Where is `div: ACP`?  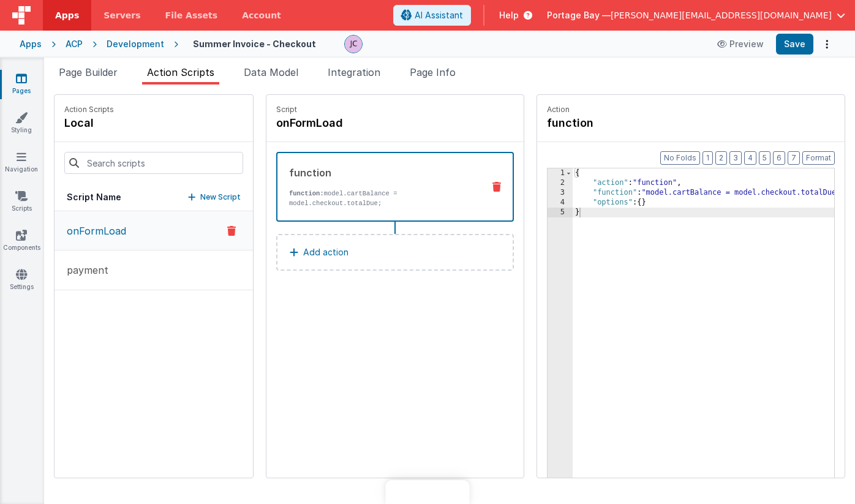 div: ACP is located at coordinates (74, 44).